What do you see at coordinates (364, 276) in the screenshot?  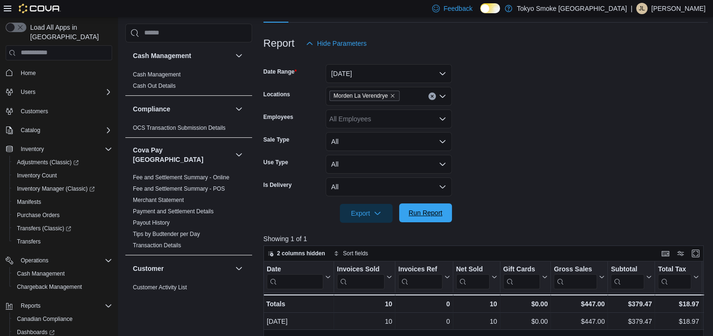 I see `button: Invoices Sold` at bounding box center [364, 276].